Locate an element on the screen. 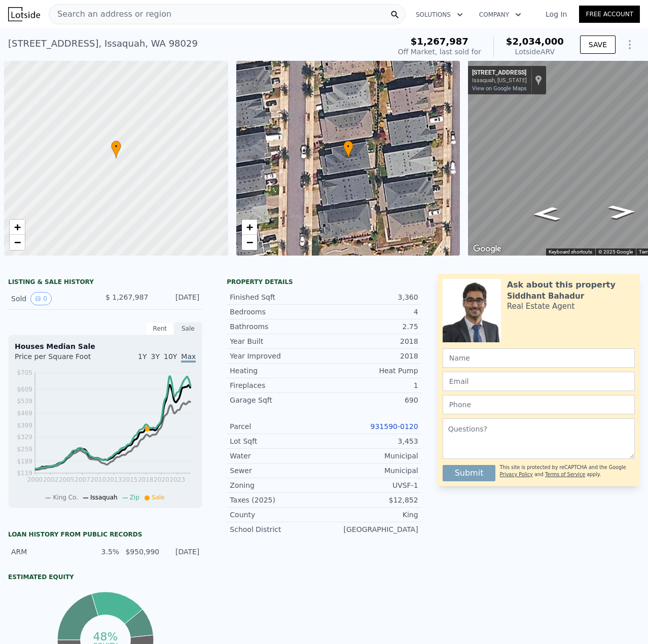 The height and width of the screenshot is (644, 648). div: 690 is located at coordinates (372, 401).